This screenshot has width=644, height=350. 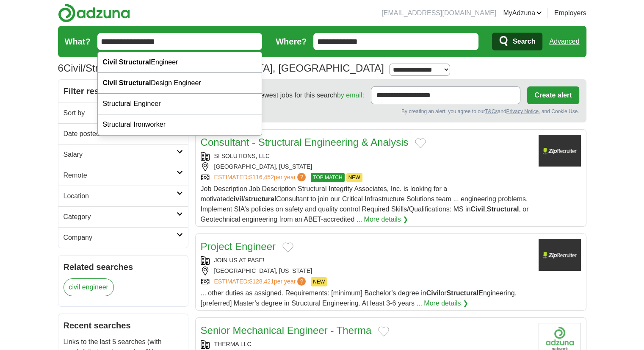 What do you see at coordinates (120, 217) in the screenshot?
I see `h2: Category` at bounding box center [120, 217].